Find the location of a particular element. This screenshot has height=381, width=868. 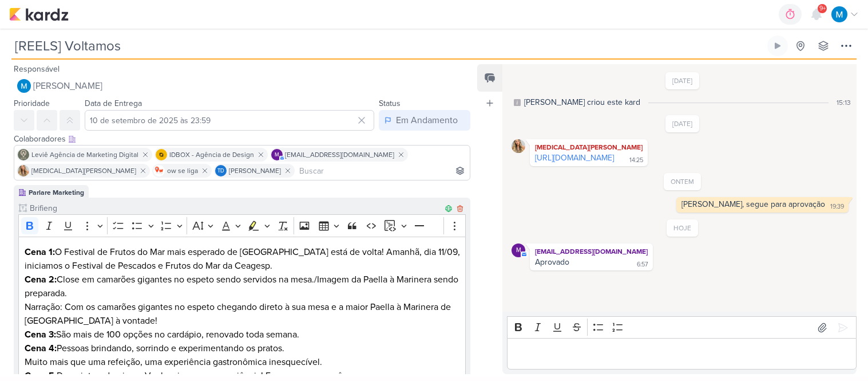

div: Aprovado is located at coordinates (552, 262).